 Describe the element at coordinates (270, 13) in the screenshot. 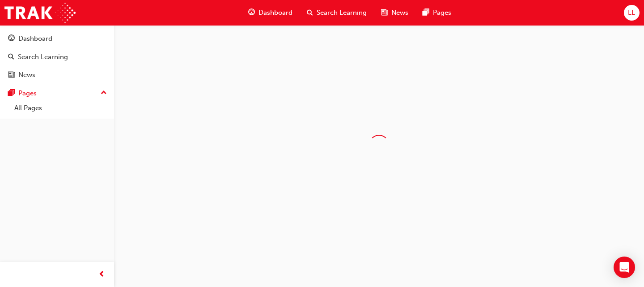

I see `a: guage-iconDashboard` at that location.